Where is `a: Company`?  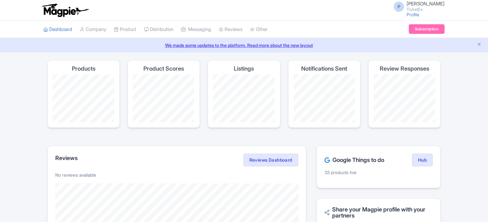
a: Company is located at coordinates (93, 29).